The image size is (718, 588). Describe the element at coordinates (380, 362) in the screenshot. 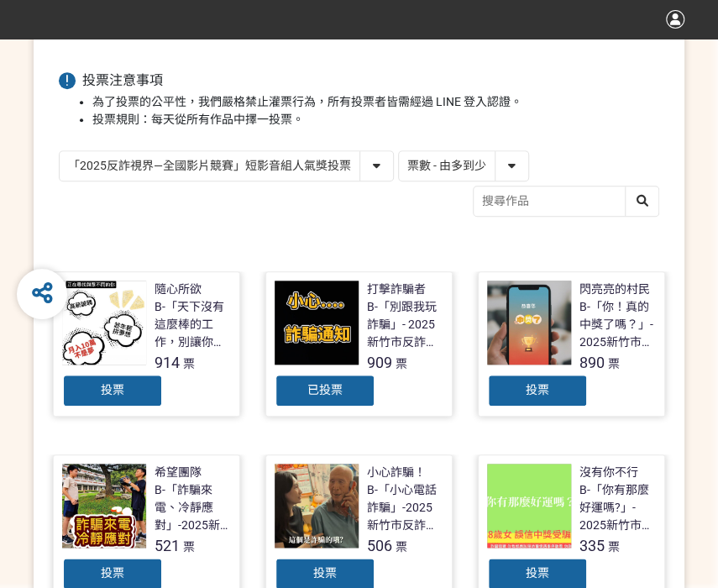

I see `span: 909` at that location.